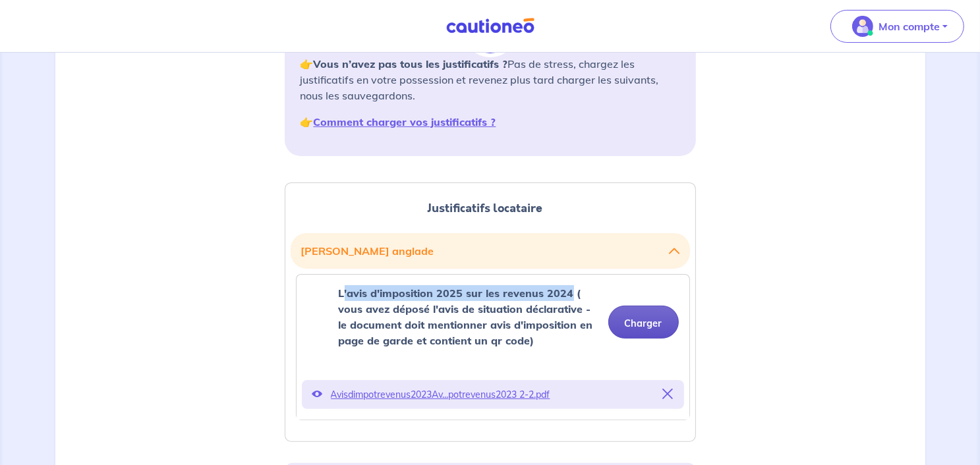 The image size is (980, 465). What do you see at coordinates (410, 64) in the screenshot?
I see `strong: Vous n’avez pas tous les justificatifs ?` at bounding box center [410, 64].